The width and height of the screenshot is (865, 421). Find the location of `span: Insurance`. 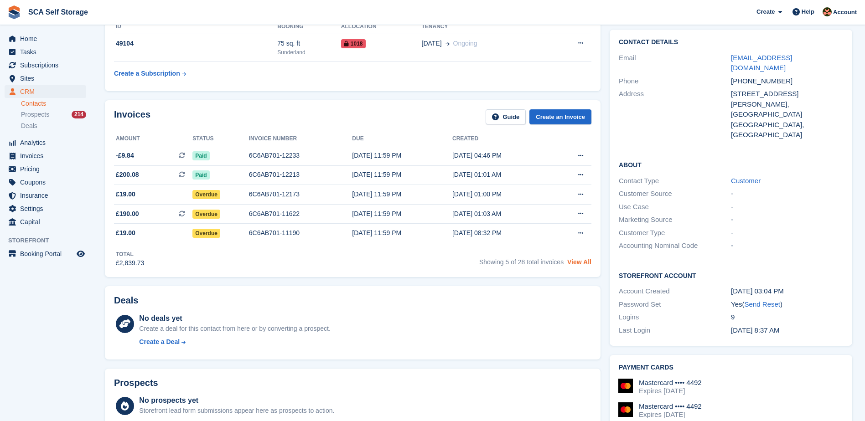

span: Insurance is located at coordinates (47, 196).